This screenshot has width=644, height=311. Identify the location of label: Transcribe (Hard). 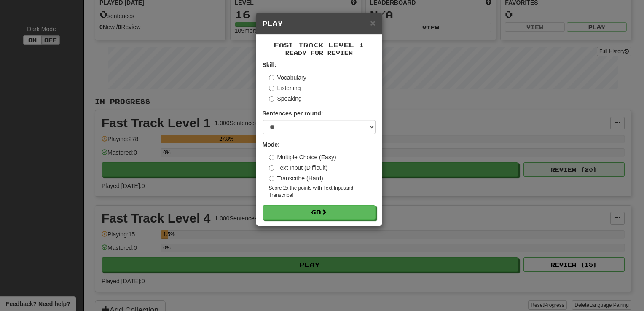
(296, 178).